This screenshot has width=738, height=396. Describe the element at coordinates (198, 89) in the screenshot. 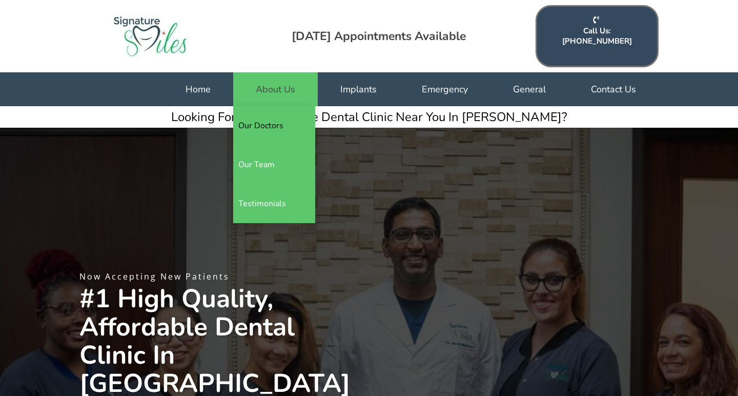

I see `a: Home` at that location.